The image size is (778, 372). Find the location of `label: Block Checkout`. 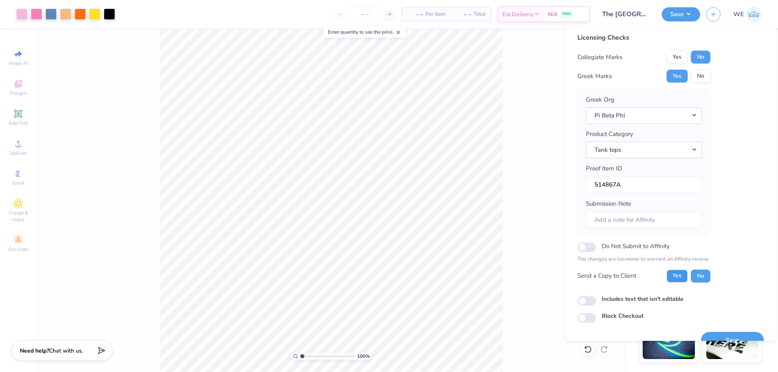

label: Block Checkout is located at coordinates (622, 316).